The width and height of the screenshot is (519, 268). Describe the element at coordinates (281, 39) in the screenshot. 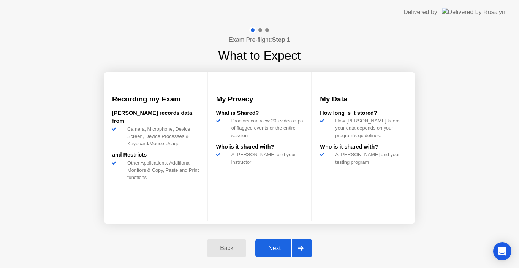

I see `b: Step 1` at that location.